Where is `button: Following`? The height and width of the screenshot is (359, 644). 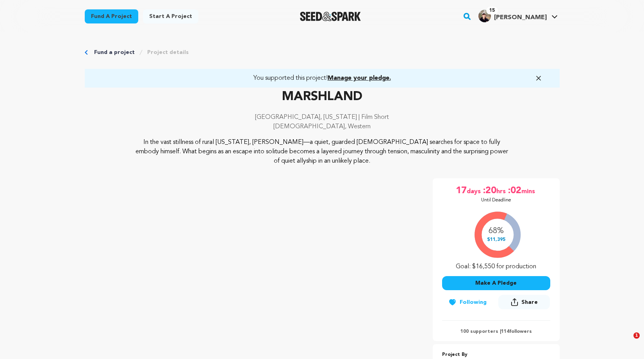 button: Following is located at coordinates (468, 302).